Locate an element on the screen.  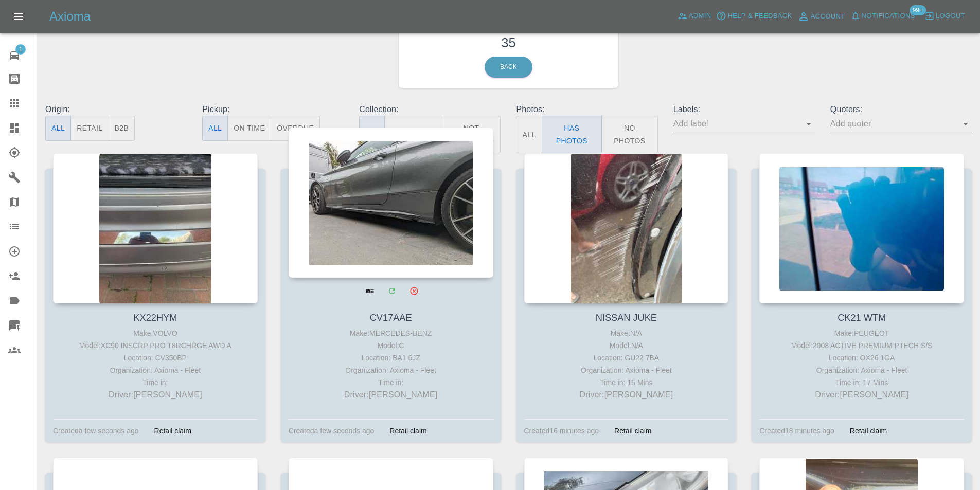
div: Created 18 minutes ago is located at coordinates (796, 431).